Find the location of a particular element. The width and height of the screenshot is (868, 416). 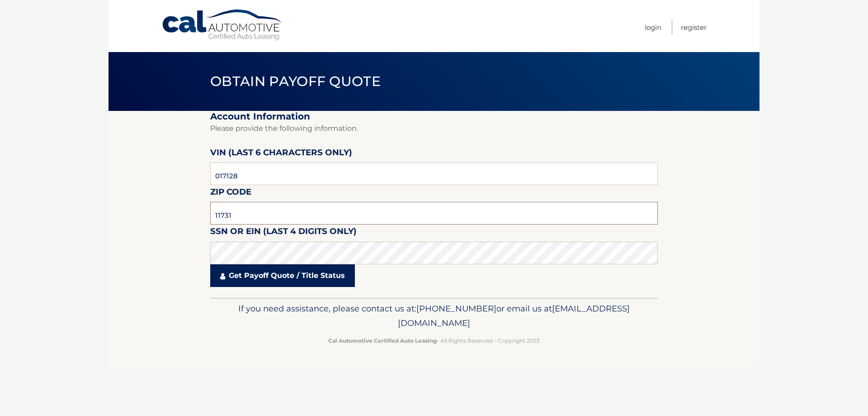

a: Login is located at coordinates (653, 27).